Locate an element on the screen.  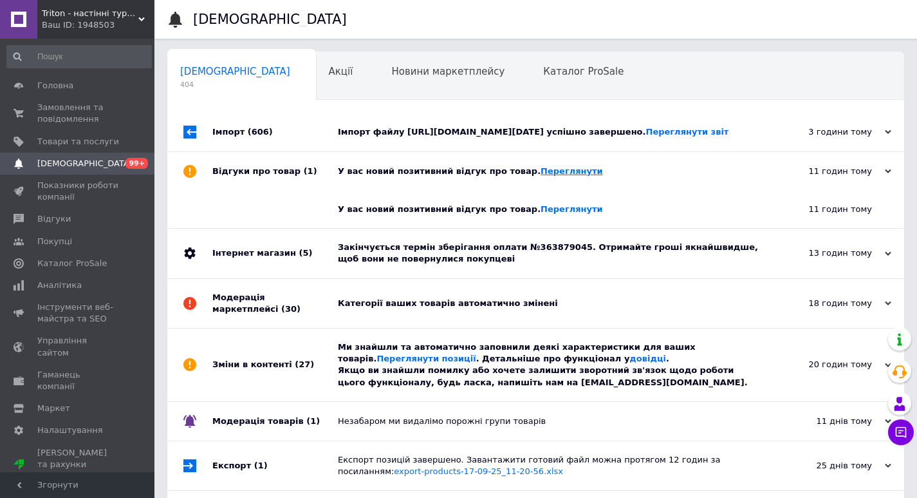
div: Prom мікс 6 000 is located at coordinates (78, 476).